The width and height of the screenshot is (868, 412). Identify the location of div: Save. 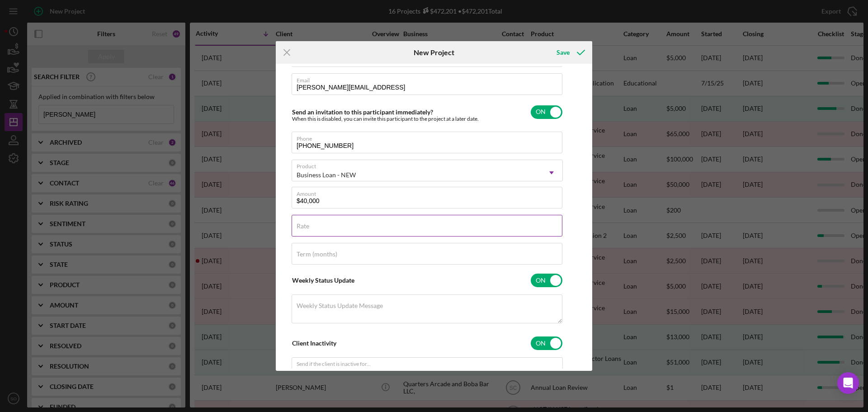
(563, 52).